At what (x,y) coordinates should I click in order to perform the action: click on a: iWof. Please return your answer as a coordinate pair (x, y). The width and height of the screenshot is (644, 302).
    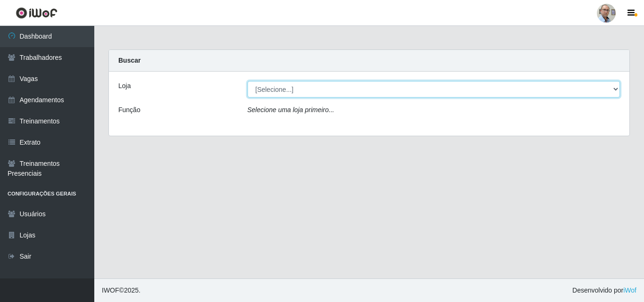
    Looking at the image, I should click on (630, 290).